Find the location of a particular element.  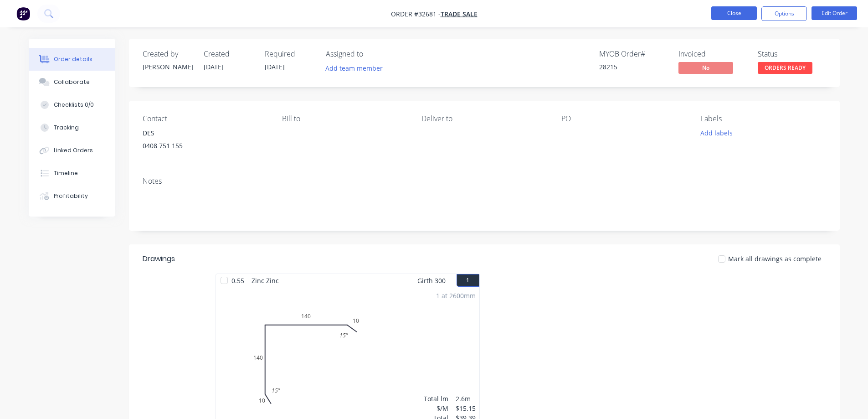

button: Add labels is located at coordinates (717, 132).